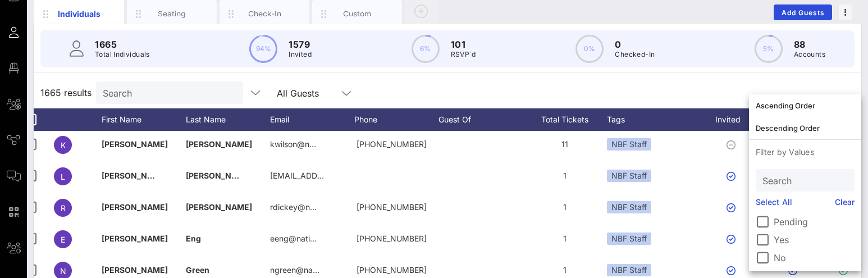 The width and height of the screenshot is (868, 278). Describe the element at coordinates (122, 44) in the screenshot. I see `p: 1665` at that location.